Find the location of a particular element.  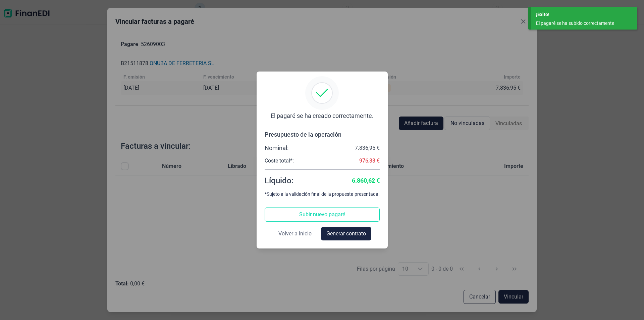

span: Generar contrato is located at coordinates (346, 234).